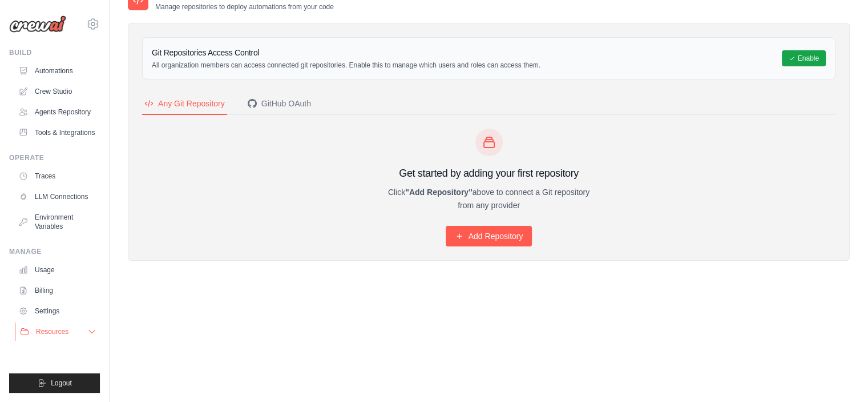 The image size is (868, 402). Describe the element at coordinates (55, 53) in the screenshot. I see `div: Build` at that location.